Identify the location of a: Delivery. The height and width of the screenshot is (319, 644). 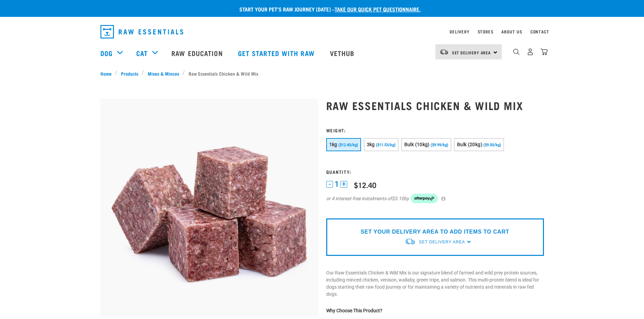
(460, 31).